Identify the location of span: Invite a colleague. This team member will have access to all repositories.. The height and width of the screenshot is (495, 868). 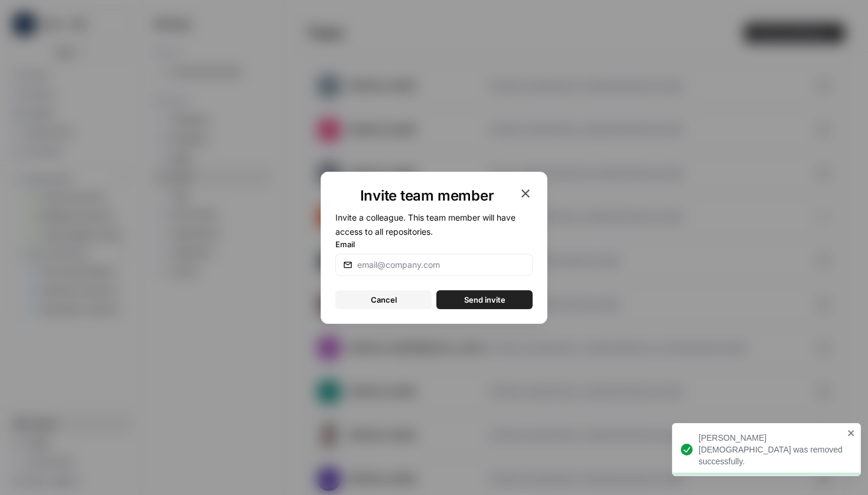
(425, 224).